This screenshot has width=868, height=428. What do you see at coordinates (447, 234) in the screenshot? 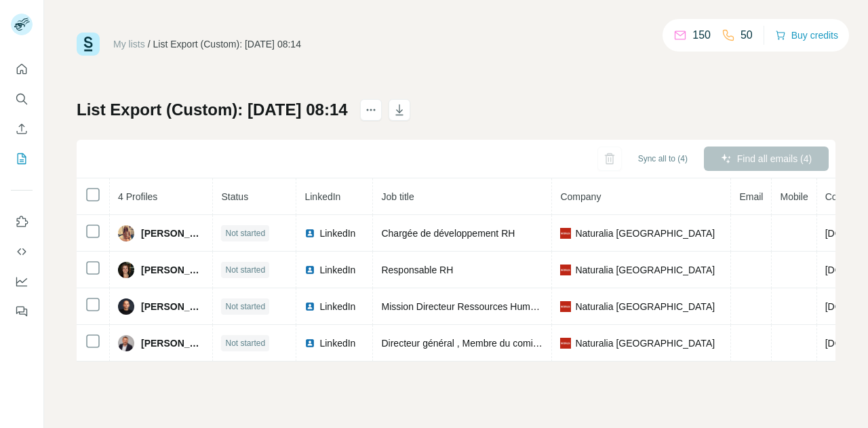
I see `span: Chargée de développement RH` at bounding box center [447, 234].